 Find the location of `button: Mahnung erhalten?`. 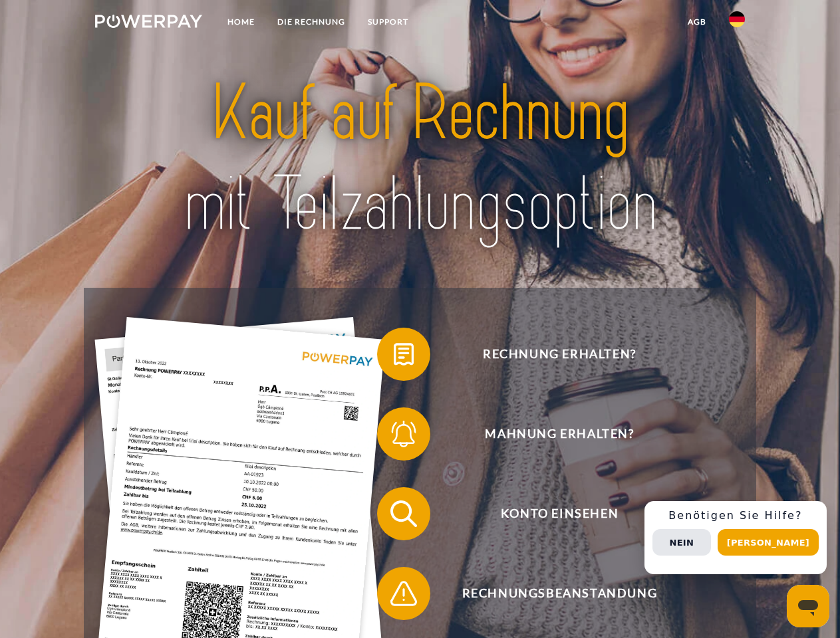

button: Mahnung erhalten? is located at coordinates (550, 434).